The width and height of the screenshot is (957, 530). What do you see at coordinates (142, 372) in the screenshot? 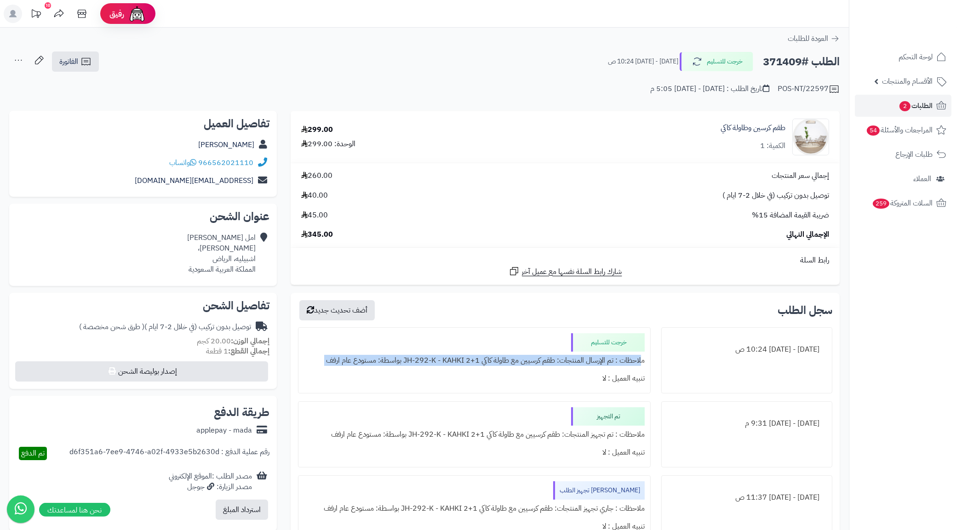
I see `button: إصدار بوليصة الشحن` at bounding box center [142, 372].